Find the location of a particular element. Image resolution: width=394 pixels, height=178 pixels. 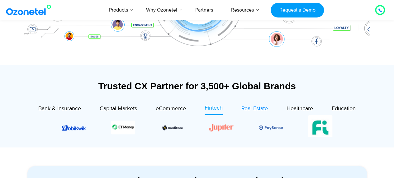

a: Education is located at coordinates (344, 109).